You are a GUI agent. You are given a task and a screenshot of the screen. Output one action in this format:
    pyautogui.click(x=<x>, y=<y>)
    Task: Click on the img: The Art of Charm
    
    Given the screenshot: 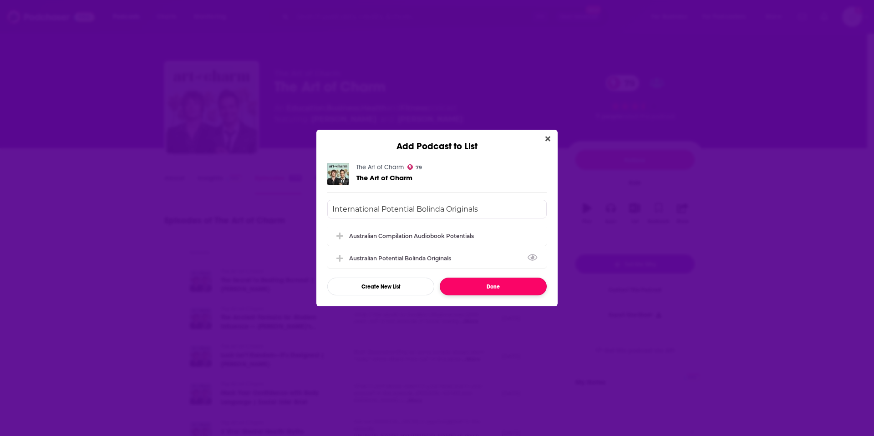 What is the action you would take?
    pyautogui.click(x=338, y=174)
    